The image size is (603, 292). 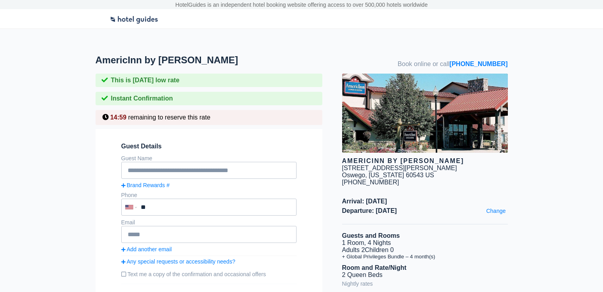 I want to click on span: US, so click(x=430, y=175).